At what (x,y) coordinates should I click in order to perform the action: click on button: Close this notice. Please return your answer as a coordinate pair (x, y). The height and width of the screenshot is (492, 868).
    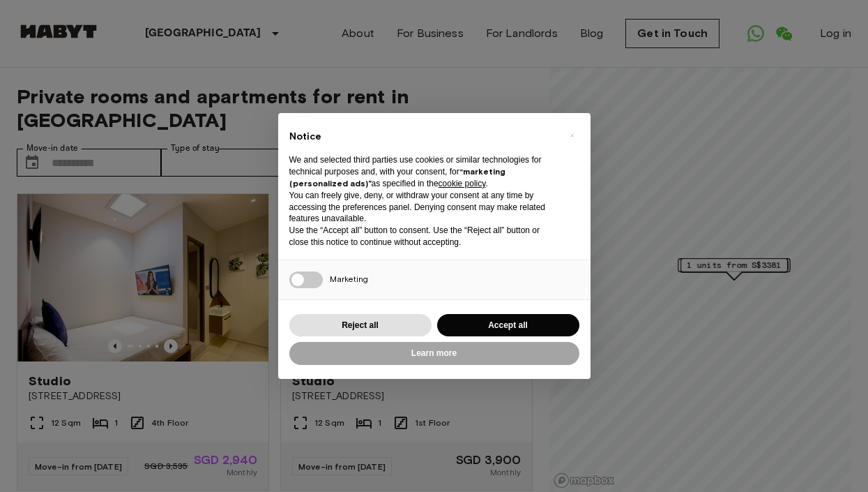
    Looking at the image, I should click on (572, 135).